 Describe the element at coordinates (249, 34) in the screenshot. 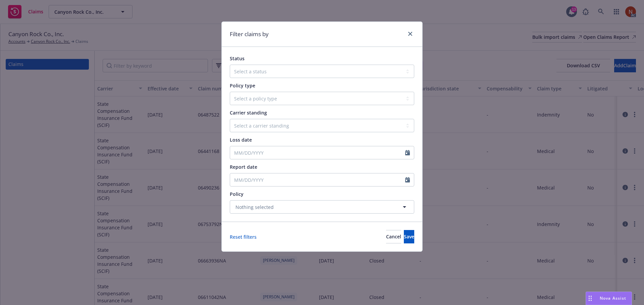

I see `h1: Filter claims by` at that location.